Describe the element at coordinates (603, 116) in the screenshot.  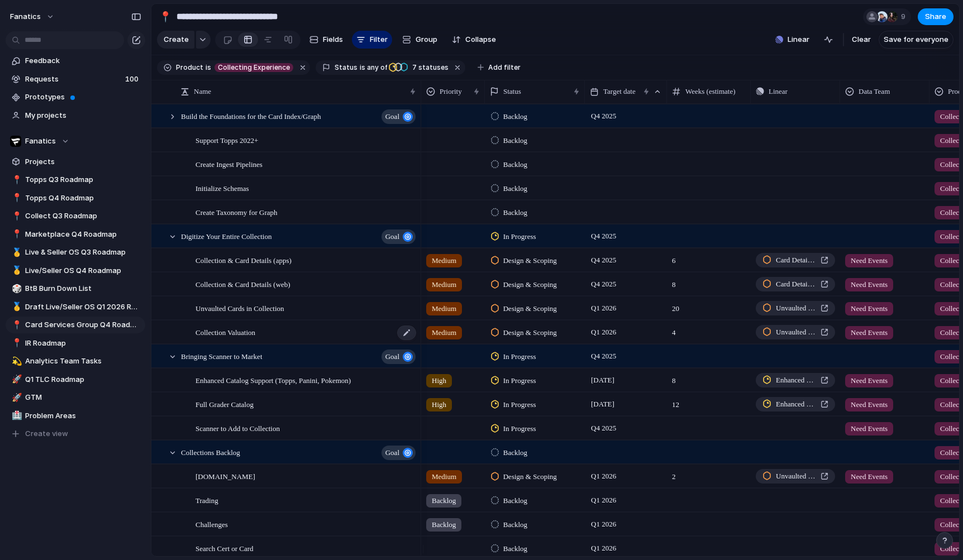
I see `span: Q4 2025` at that location.